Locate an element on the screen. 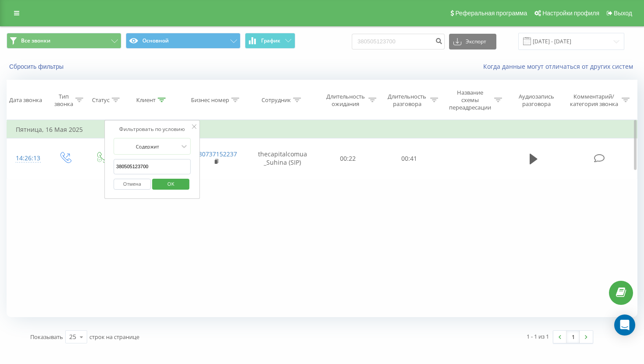 This screenshot has width=644, height=364. span: Показывать is located at coordinates (47, 337).